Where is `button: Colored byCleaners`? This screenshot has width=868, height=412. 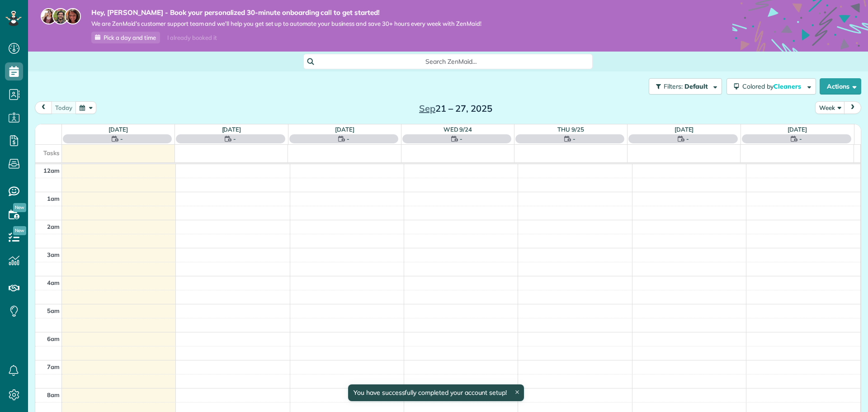
button: Colored byCleaners is located at coordinates (772, 86).